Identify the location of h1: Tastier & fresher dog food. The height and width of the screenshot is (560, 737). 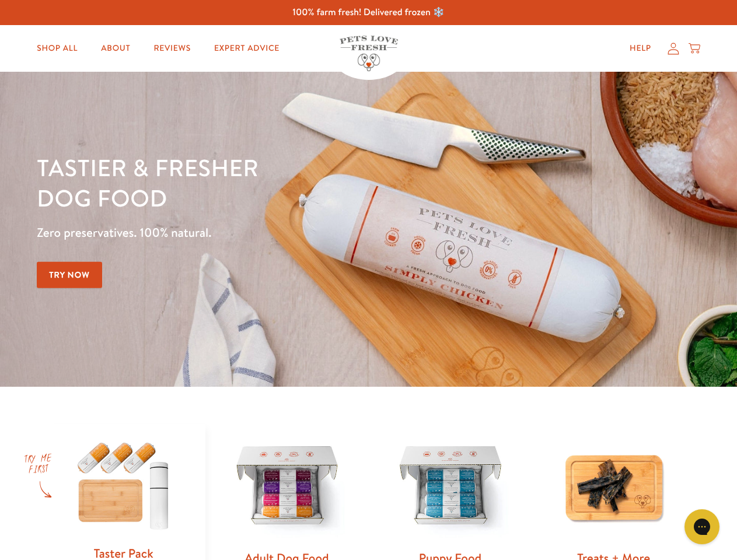
(258, 183).